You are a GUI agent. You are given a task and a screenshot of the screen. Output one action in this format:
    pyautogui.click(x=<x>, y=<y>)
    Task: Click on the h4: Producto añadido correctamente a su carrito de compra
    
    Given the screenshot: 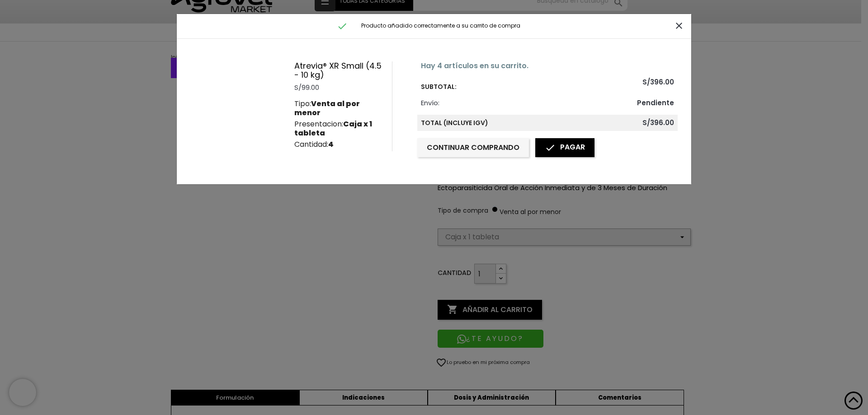 What is the action you would take?
    pyautogui.click(x=434, y=27)
    